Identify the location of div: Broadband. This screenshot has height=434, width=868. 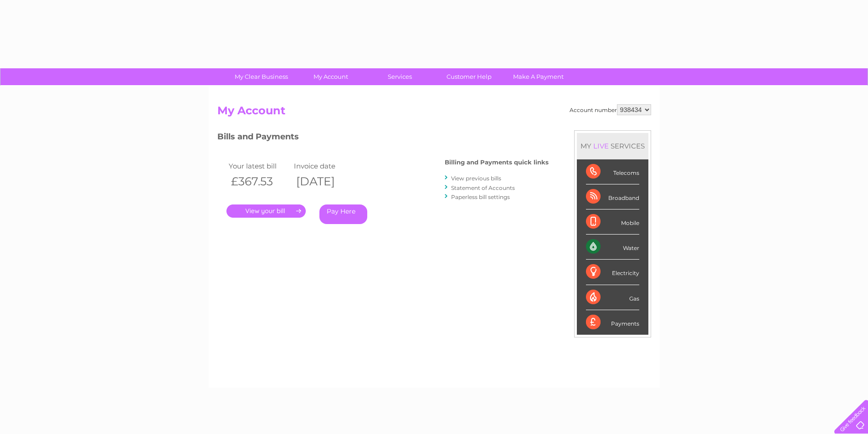
(612, 197).